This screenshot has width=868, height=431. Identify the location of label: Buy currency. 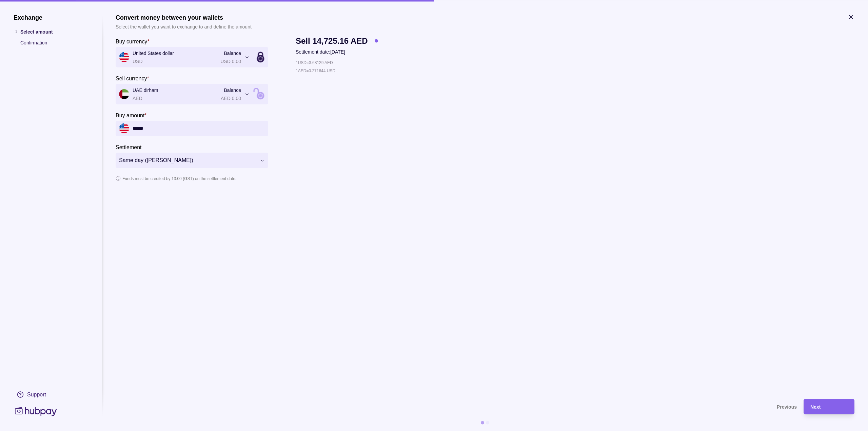
(133, 41).